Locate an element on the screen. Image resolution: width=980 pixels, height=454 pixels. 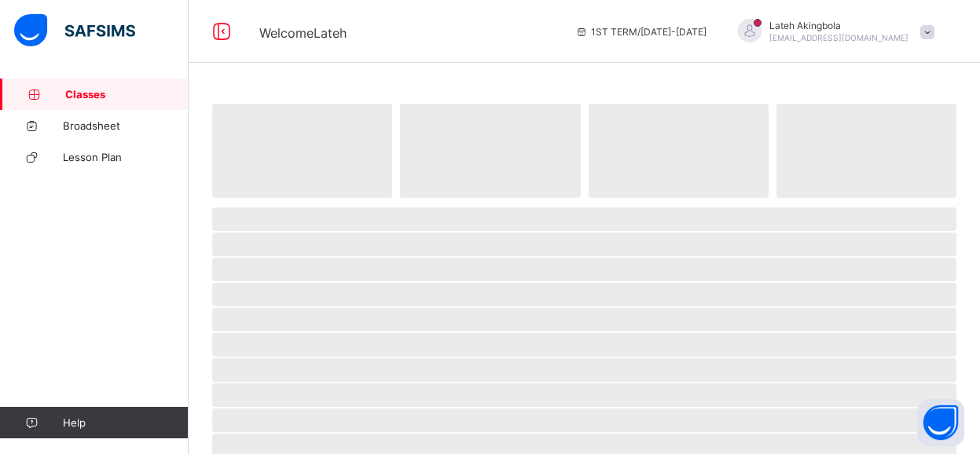
span: Welcome Lateh is located at coordinates (303, 33).